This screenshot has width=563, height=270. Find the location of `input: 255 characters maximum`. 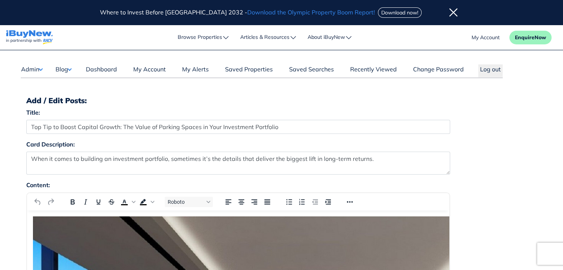

input: 255 characters maximum is located at coordinates (238, 127).